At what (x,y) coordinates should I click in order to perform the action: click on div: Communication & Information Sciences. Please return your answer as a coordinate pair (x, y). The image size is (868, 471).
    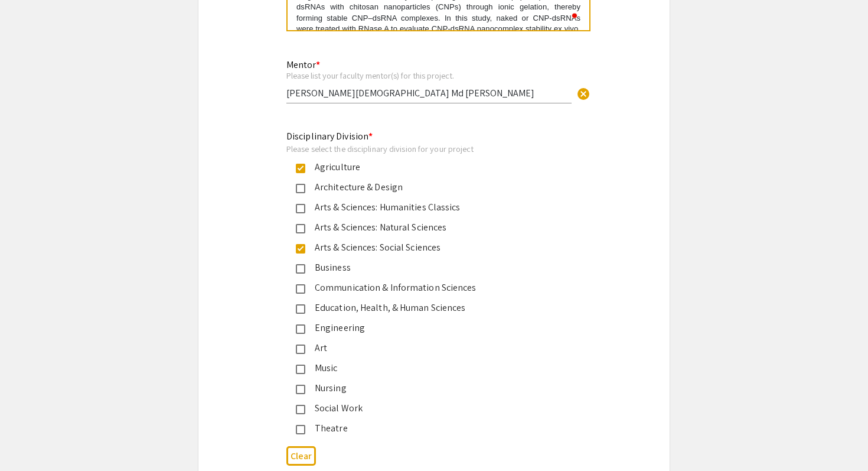
    Looking at the image, I should click on (429, 288).